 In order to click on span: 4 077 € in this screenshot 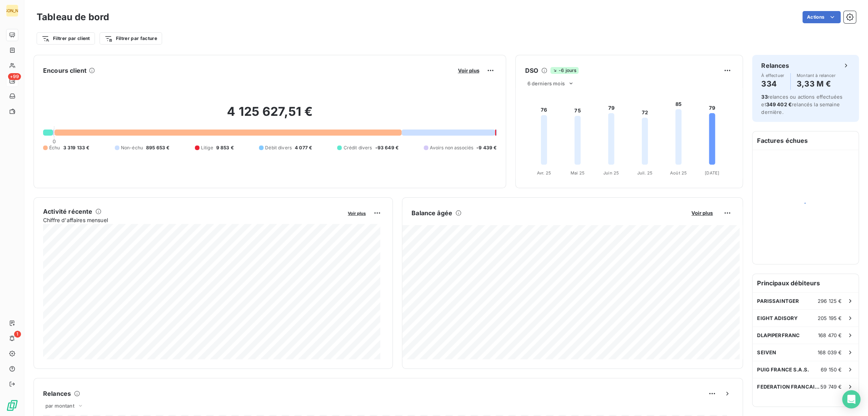, I will do `click(303, 148)`.